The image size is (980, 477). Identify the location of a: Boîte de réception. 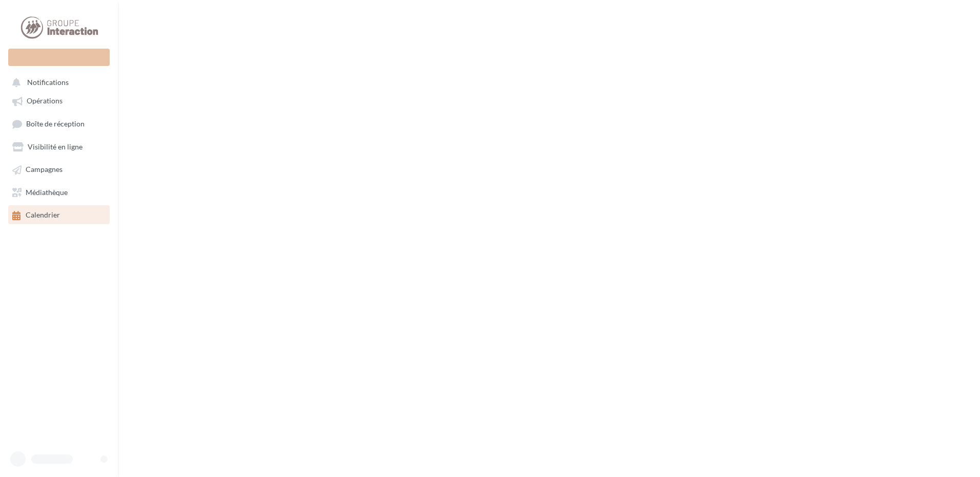
(59, 124).